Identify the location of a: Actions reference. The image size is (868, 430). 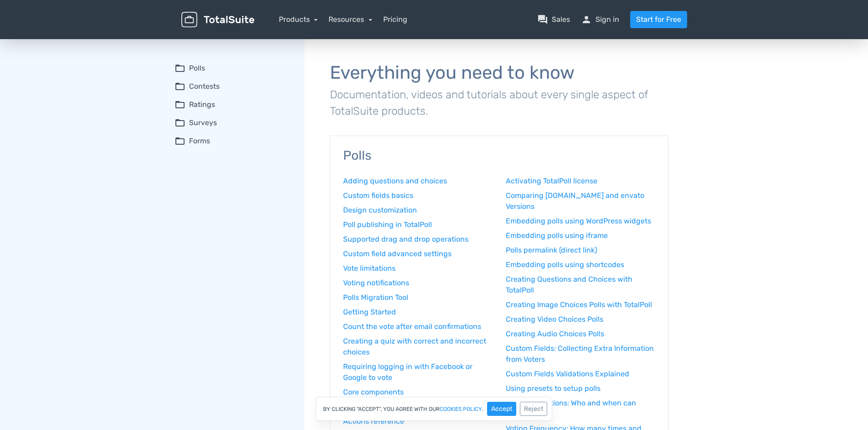
(418, 421).